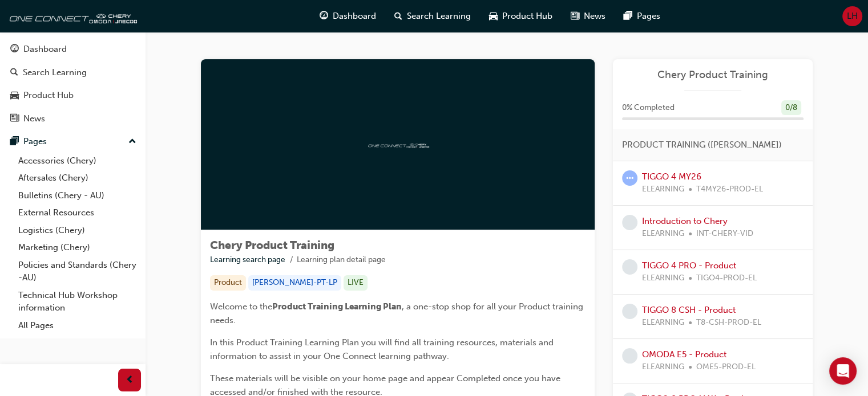 This screenshot has width=868, height=396. What do you see at coordinates (843, 371) in the screenshot?
I see `div: Open Intercom Messenger` at bounding box center [843, 371].